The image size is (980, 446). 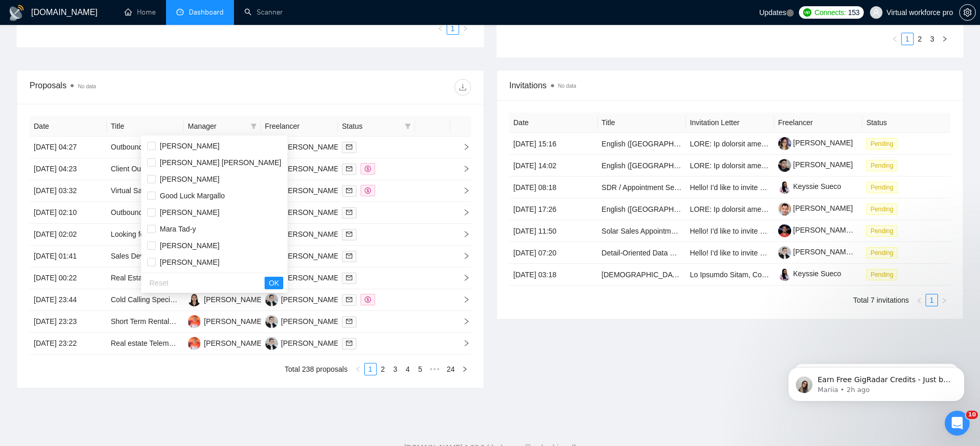 I want to click on li: Previous Page, so click(x=894, y=39).